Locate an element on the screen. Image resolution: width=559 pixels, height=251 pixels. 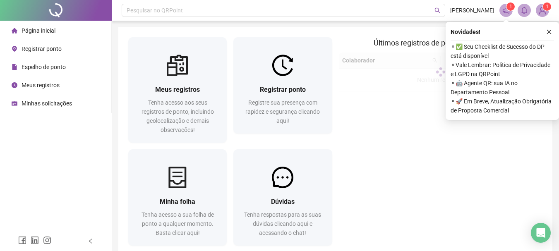
span: Tenha acesso a sua folha de ponto a qualquer momento. Basta clicar aqui! is located at coordinates (177, 224).